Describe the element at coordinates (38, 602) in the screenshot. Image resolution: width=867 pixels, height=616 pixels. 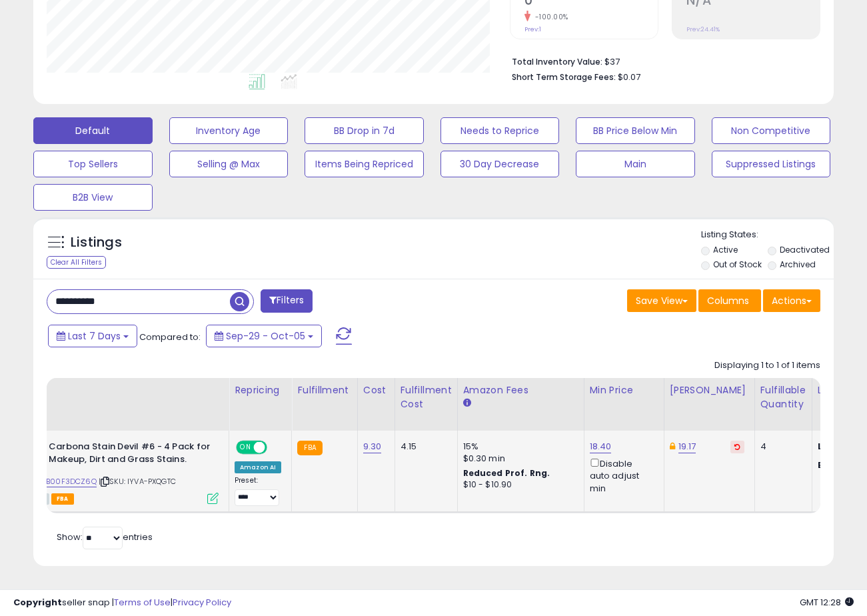
I see `strong: Copyright` at that location.